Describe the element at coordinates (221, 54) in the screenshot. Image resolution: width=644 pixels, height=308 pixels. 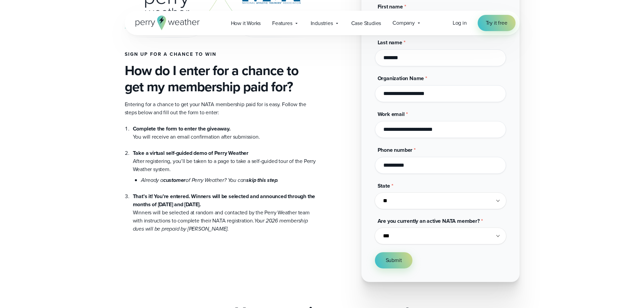
I see `h4: Sign up for a chance to win` at that location.